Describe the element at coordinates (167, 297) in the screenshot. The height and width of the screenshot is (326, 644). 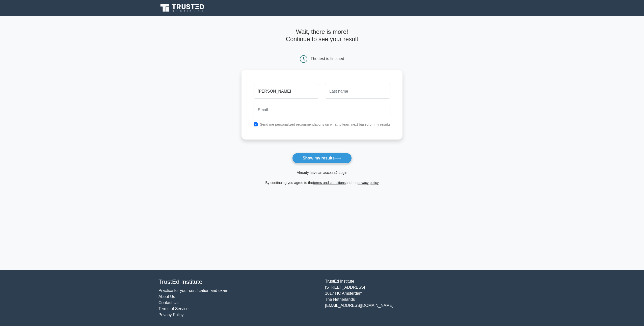
I see `a: About Us` at that location.